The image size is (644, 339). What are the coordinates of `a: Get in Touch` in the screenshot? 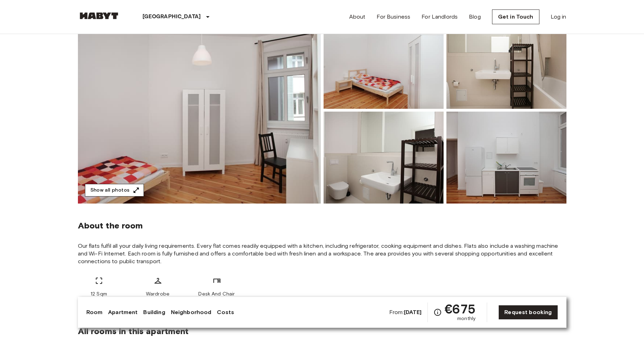 It's located at (516, 17).